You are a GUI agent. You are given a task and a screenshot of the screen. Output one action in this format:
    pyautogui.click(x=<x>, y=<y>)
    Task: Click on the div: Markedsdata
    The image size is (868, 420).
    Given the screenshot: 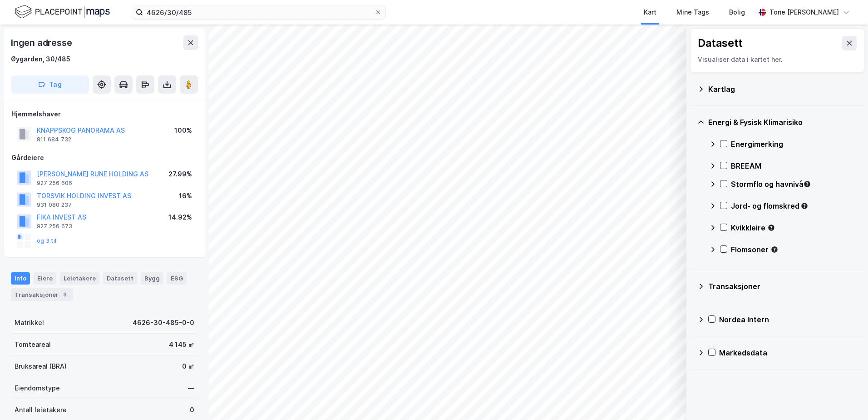 What is the action you would take?
    pyautogui.click(x=788, y=353)
    